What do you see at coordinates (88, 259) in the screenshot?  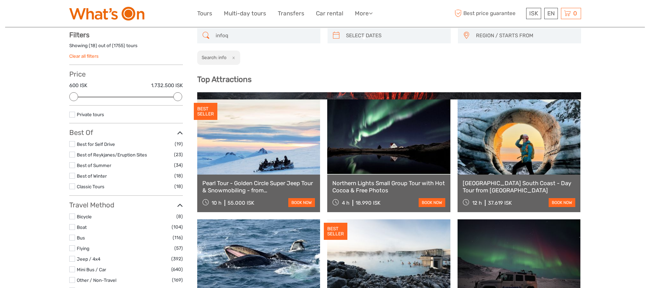 I see `a: Jeep / 4x4` at bounding box center [88, 259].